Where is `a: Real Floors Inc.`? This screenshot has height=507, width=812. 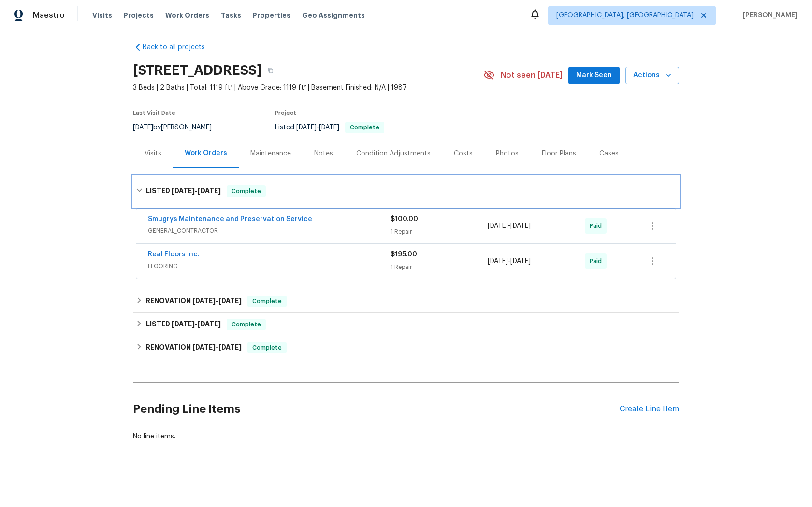 a: Real Floors Inc. is located at coordinates (174, 255).